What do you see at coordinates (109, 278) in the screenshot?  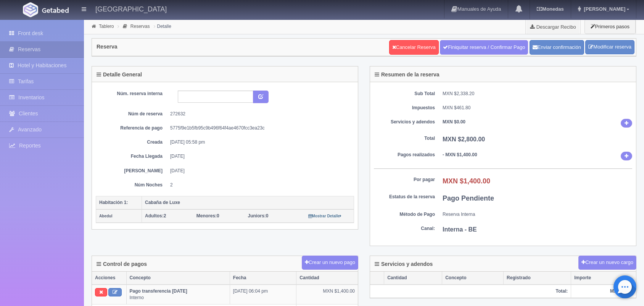 I see `th: Acciones` at bounding box center [109, 278].